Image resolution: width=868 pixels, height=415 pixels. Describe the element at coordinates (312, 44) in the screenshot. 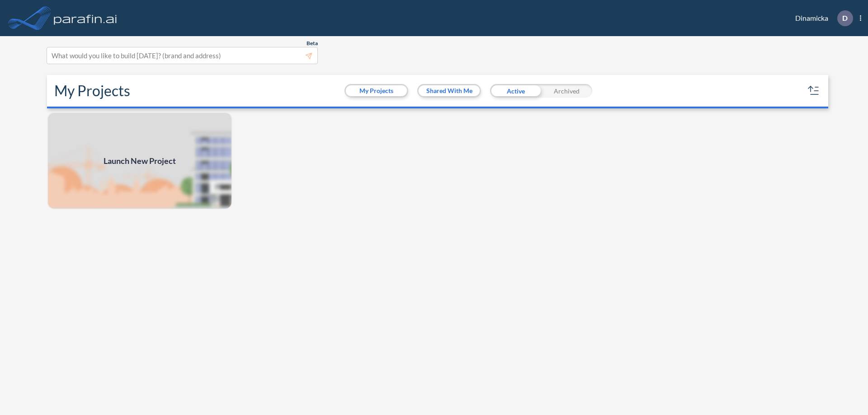

I see `span: Beta` at that location.